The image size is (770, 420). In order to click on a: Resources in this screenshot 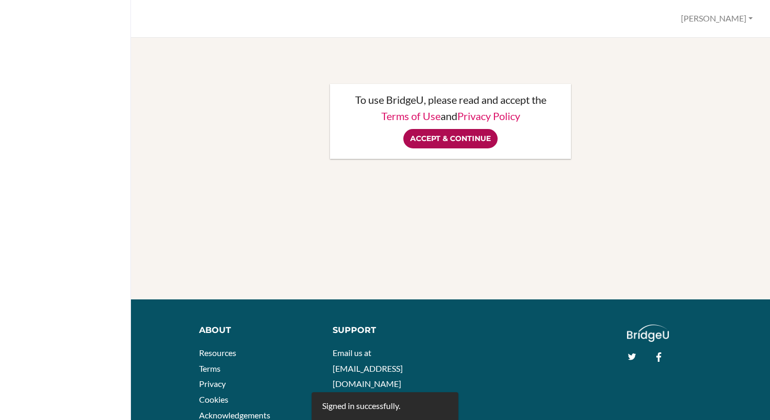, I will do `click(217, 352)`.